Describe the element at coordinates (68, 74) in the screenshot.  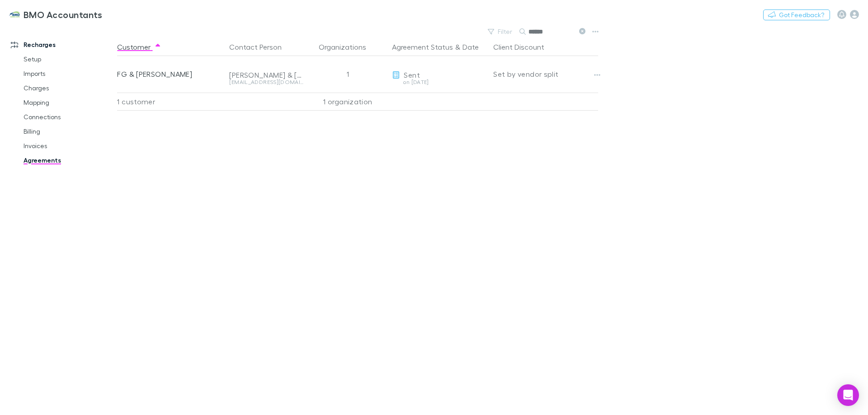
I see `a: Imports` at that location.